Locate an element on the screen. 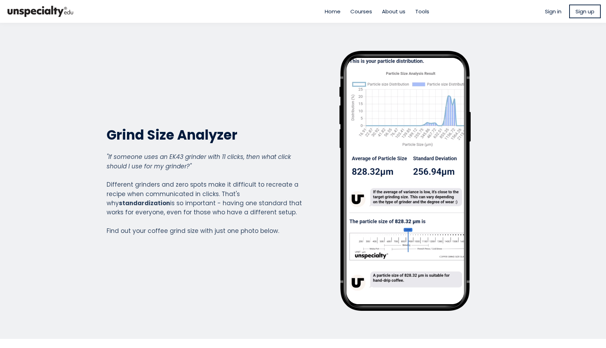 The image size is (606, 348). a: Sign up is located at coordinates (585, 11).